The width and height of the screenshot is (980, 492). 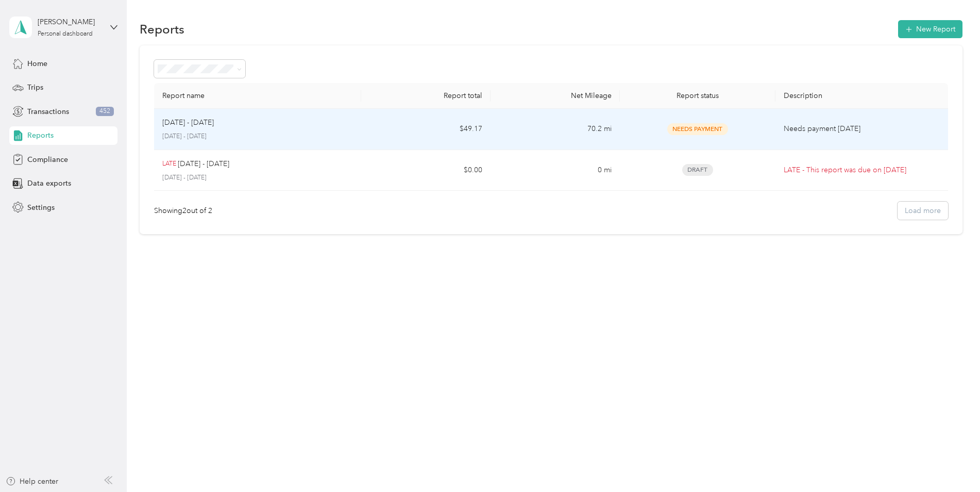 I want to click on th: Report name, so click(x=258, y=96).